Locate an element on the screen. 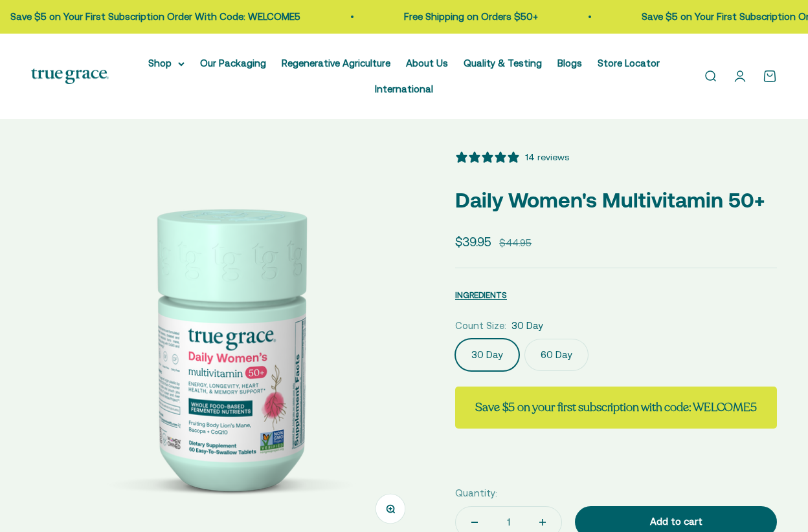 The image size is (808, 532). a: Free Shipping on Orders $50+ is located at coordinates (471, 17).